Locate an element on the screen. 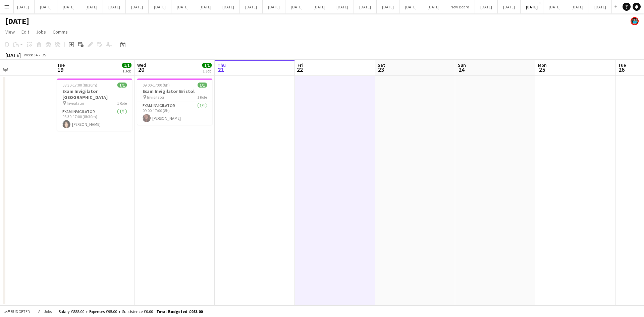 The width and height of the screenshot is (644, 317). span: 20 is located at coordinates (141, 69).